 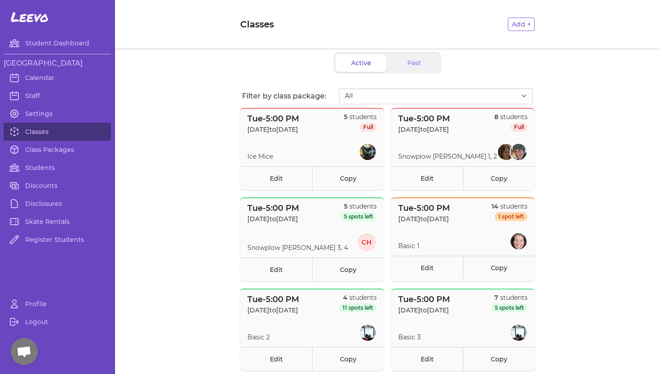 What do you see at coordinates (57, 304) in the screenshot?
I see `a: Profile` at bounding box center [57, 304].